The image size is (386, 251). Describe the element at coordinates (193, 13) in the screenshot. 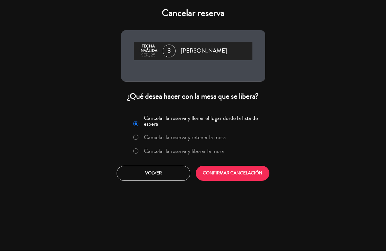

I see `h4: Cancelar reserva` at that location.